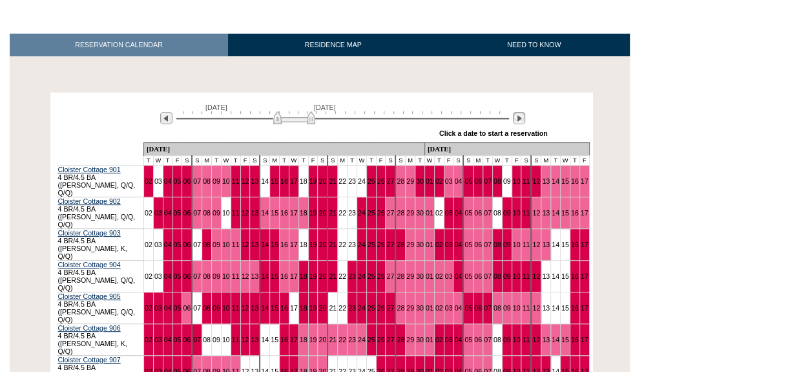 The image size is (790, 372). Describe the element at coordinates (333, 45) in the screenshot. I see `a: RESIDENCE MAP` at that location.